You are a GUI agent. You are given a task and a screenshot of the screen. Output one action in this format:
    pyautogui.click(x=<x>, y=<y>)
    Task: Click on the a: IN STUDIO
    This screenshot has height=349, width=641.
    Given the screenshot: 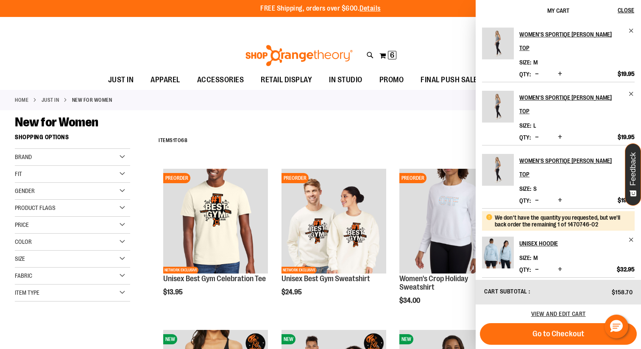 What is the action you would take?
    pyautogui.click(x=346, y=80)
    